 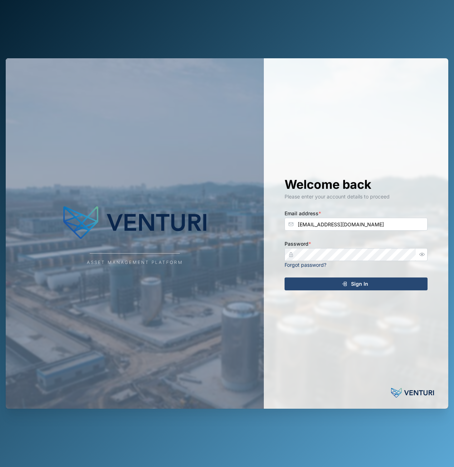 What do you see at coordinates (298, 244) in the screenshot?
I see `label: Password` at bounding box center [298, 244].